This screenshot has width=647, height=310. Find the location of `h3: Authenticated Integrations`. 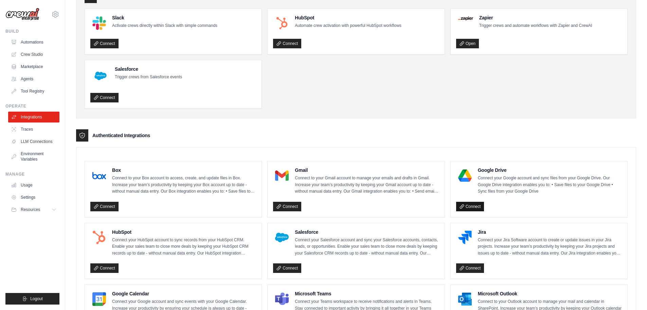

h3: Authenticated Integrations is located at coordinates (121, 135).